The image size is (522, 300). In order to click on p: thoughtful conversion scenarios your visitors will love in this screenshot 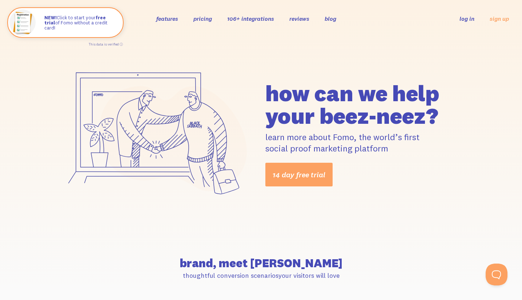, I will do `click(261, 275)`.